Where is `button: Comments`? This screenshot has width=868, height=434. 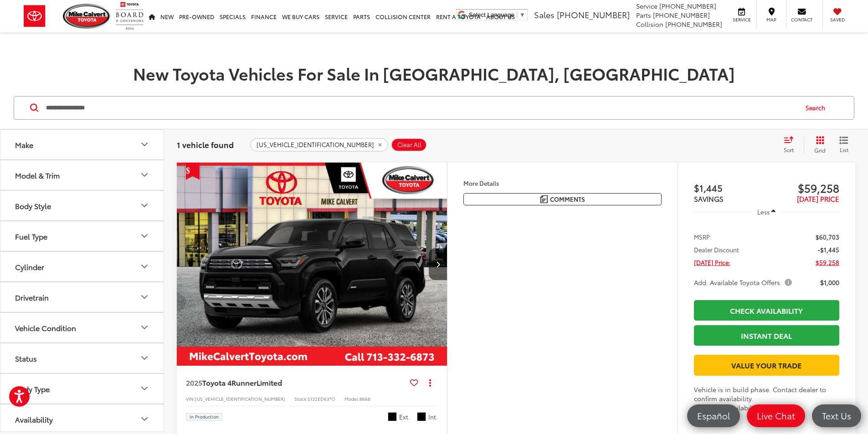
button: Comments is located at coordinates (562, 199).